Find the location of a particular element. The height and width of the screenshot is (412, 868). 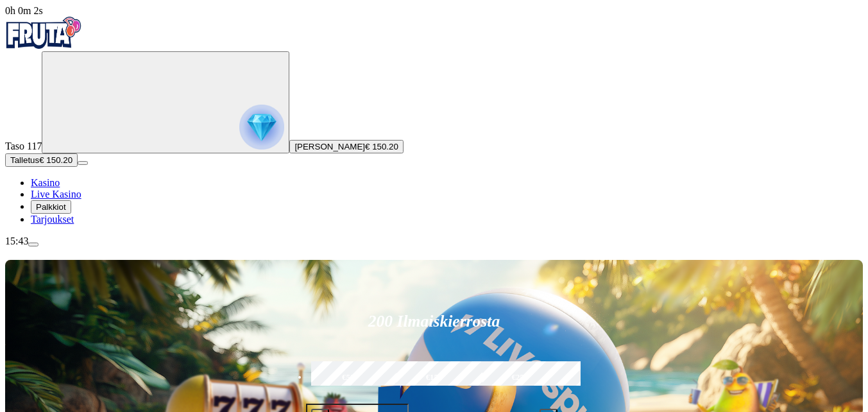

label: €150 is located at coordinates (434, 378).